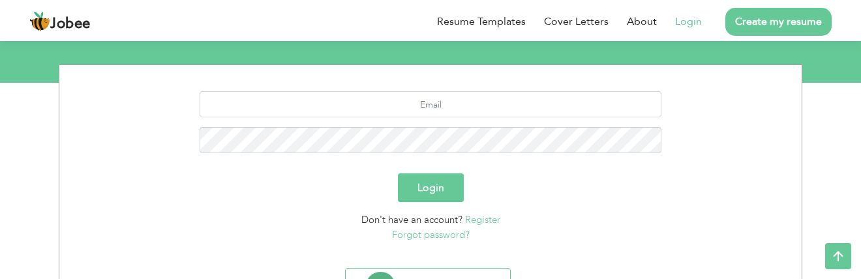 This screenshot has height=279, width=861. Describe the element at coordinates (430, 104) in the screenshot. I see `input: Email` at that location.